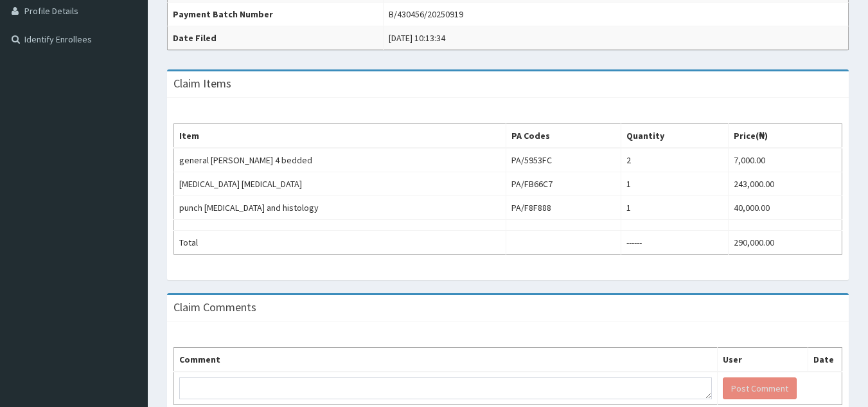 The width and height of the screenshot is (868, 407). I want to click on th: Item, so click(340, 136).